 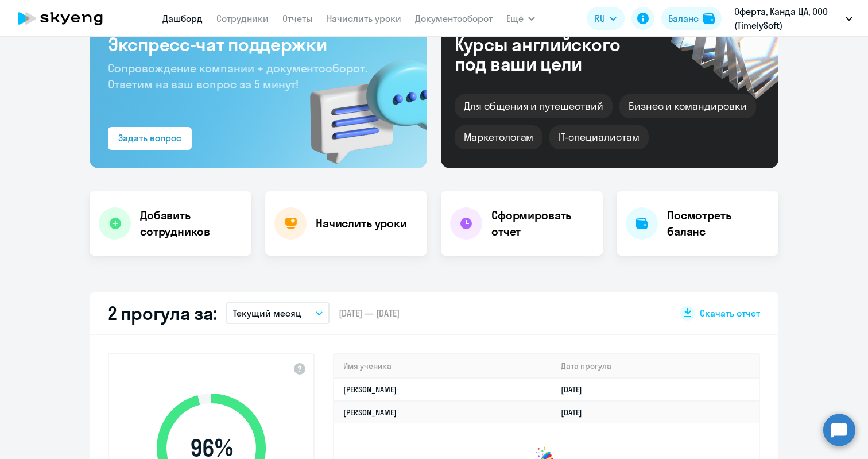 What do you see at coordinates (788, 18) in the screenshot?
I see `p: Оферта, Канда ЦА, ООО (TimelySoft)` at bounding box center [788, 18].